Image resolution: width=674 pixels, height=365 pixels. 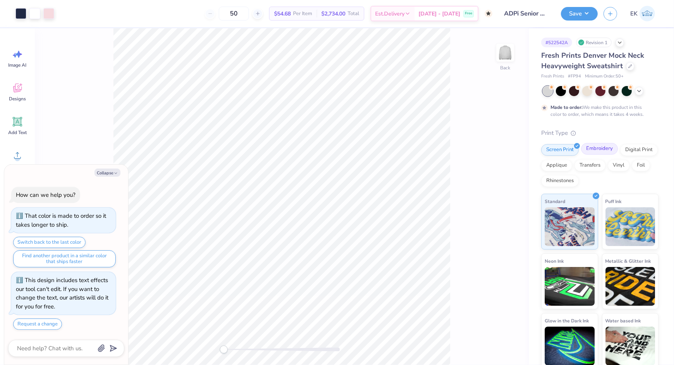 I want to click on div: Digital Print, so click(x=639, y=150).